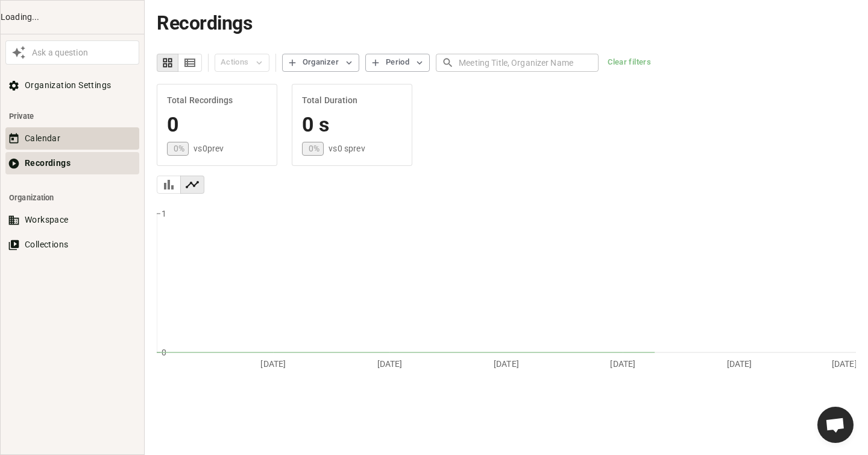 This screenshot has width=868, height=455. What do you see at coordinates (836, 424) in the screenshot?
I see `div: Ouvrir le chat` at bounding box center [836, 424].